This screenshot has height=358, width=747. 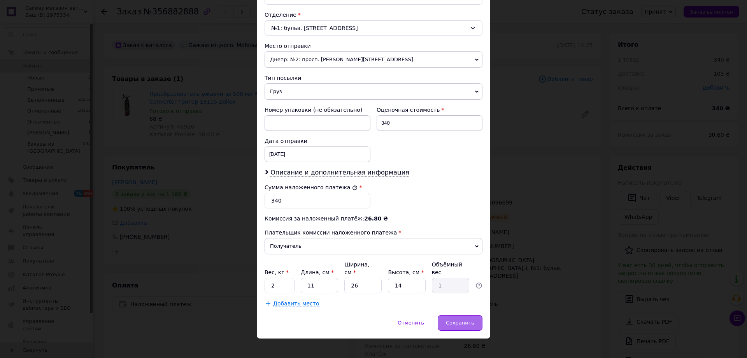 What do you see at coordinates (411, 322) in the screenshot?
I see `span: Отменить` at bounding box center [411, 322].